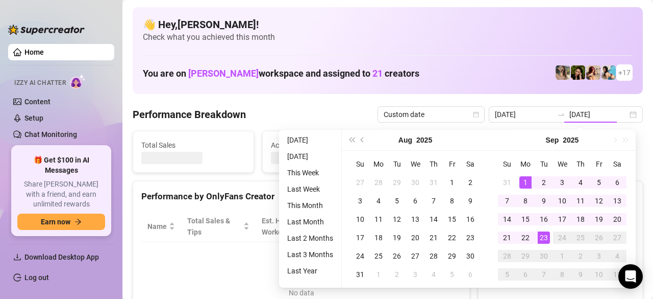 Image resolution: width=653 pixels, height=299 pixels. I want to click on img: emilylou (@emilyylouu), so click(563, 72).